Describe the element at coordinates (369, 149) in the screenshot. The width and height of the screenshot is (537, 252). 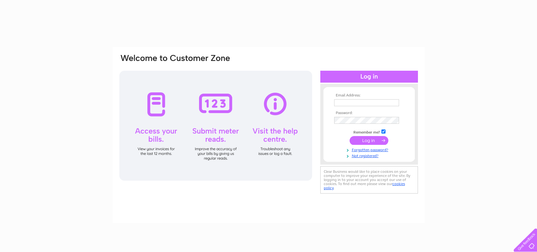
I see `a: Forgotten password?` at that location.